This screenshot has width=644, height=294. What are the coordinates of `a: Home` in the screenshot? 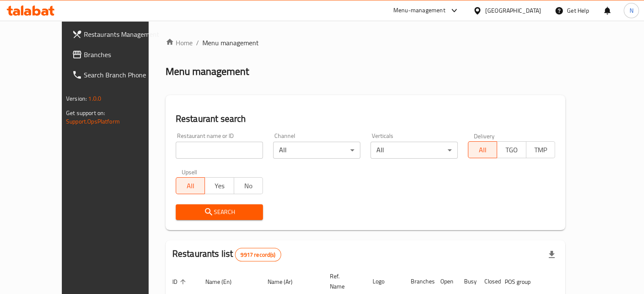 It's located at (179, 43).